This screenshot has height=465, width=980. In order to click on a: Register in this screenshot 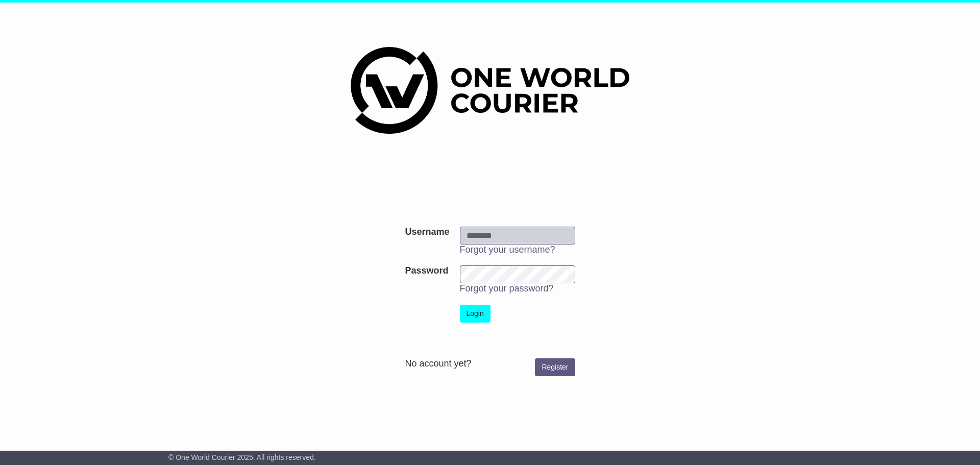, I will do `click(555, 367)`.